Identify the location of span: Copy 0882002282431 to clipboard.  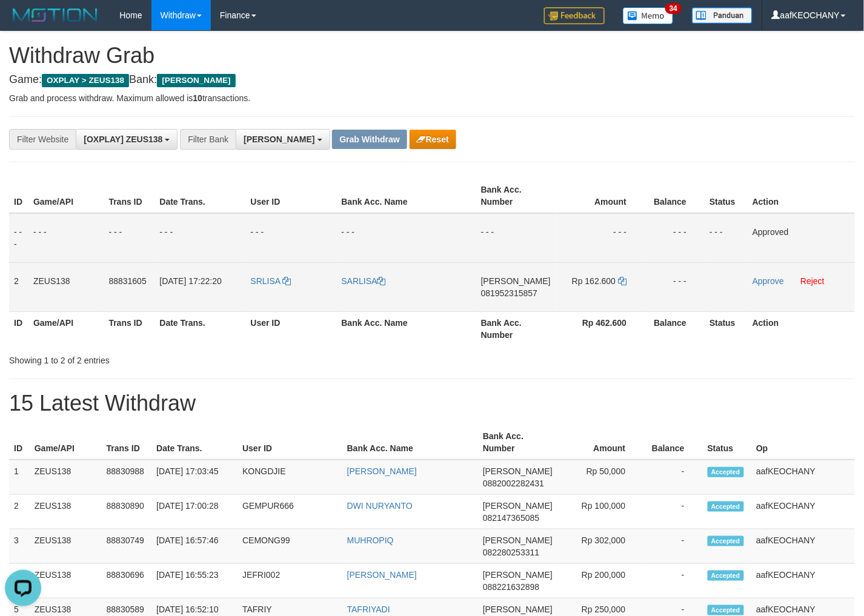
(513, 483).